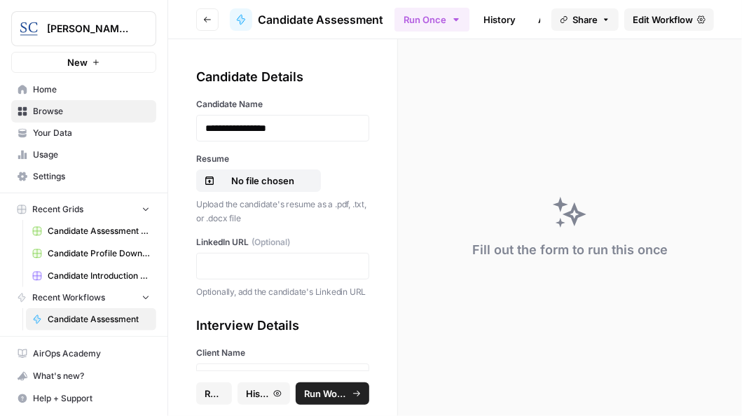 This screenshot has height=416, width=742. What do you see at coordinates (282, 353) in the screenshot?
I see `label: Client Name` at bounding box center [282, 353].